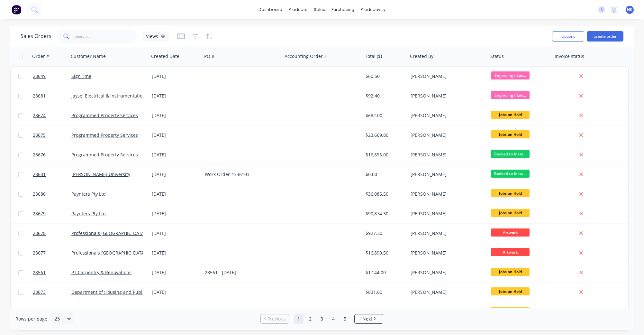 The height and width of the screenshot is (335, 644). I want to click on a: dashboard, so click(271, 9).